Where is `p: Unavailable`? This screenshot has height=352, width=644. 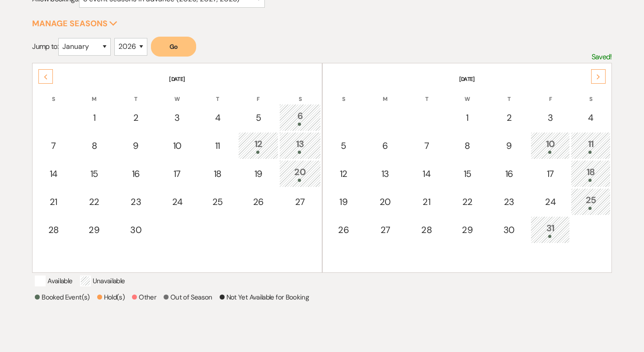 p: Unavailable is located at coordinates (103, 281).